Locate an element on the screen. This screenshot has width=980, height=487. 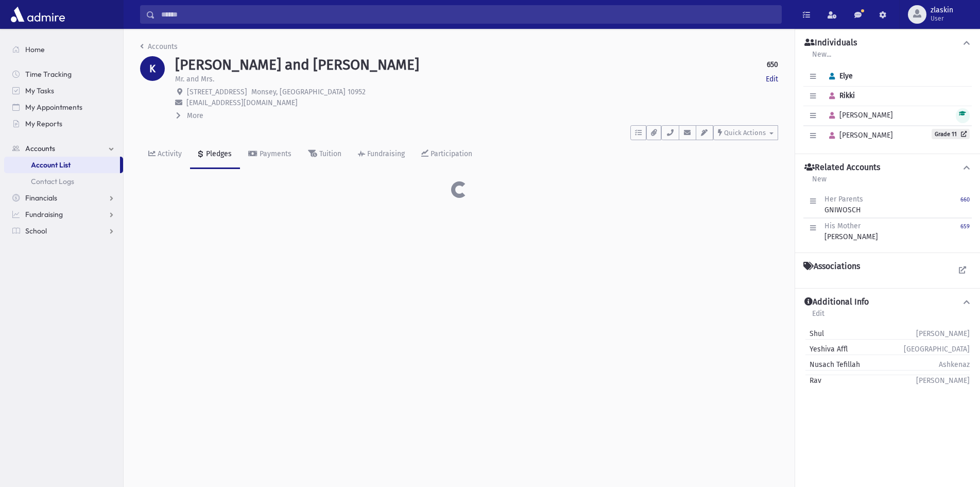
span: Account List is located at coordinates (50, 165).